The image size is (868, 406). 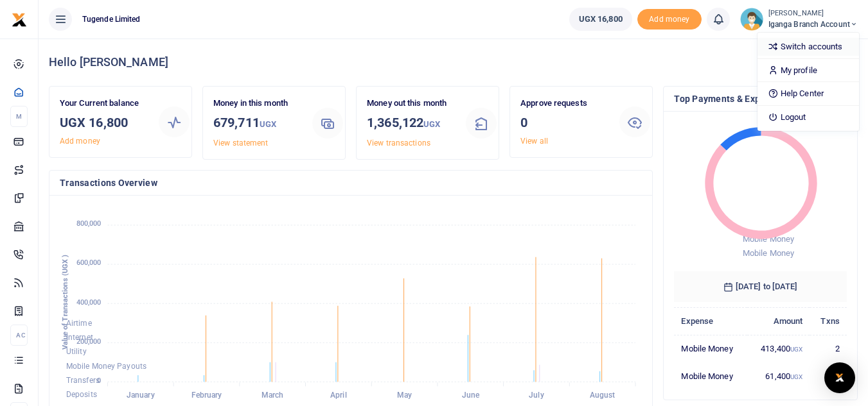 What do you see at coordinates (111, 19) in the screenshot?
I see `span: Tugende Limited` at bounding box center [111, 19].